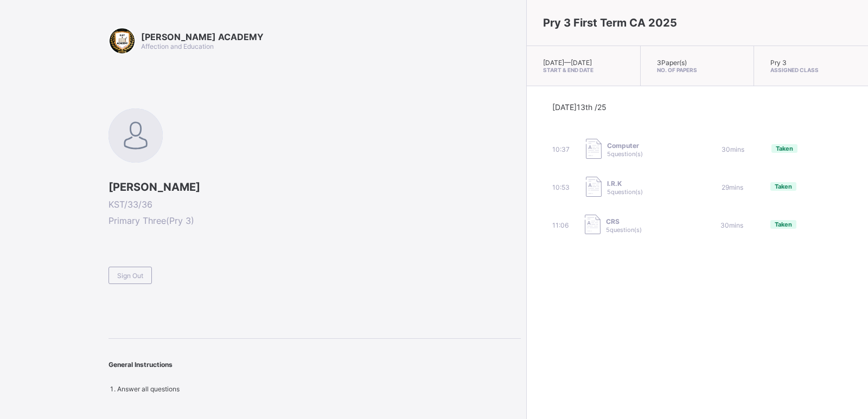 The height and width of the screenshot is (419, 868). Describe the element at coordinates (779, 62) in the screenshot. I see `span: Pry 3` at that location.